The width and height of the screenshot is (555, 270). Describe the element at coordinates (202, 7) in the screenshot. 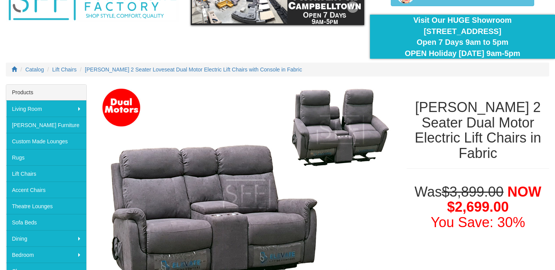

I see `a: Prev` at that location.